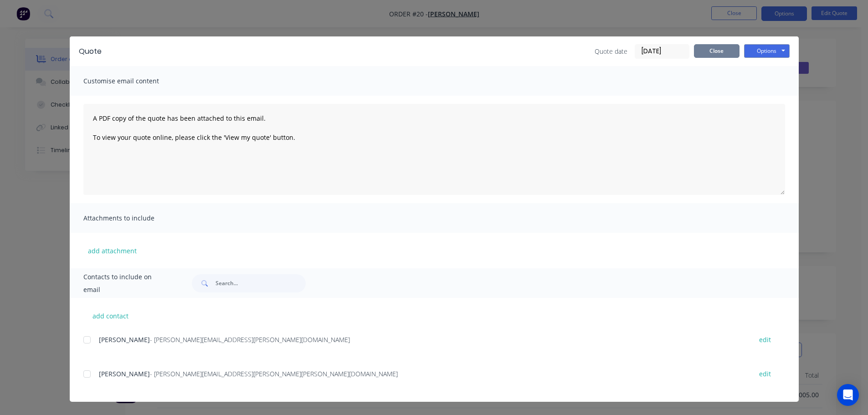 The width and height of the screenshot is (868, 415). Describe the element at coordinates (134, 81) in the screenshot. I see `span: Customise email content` at that location.